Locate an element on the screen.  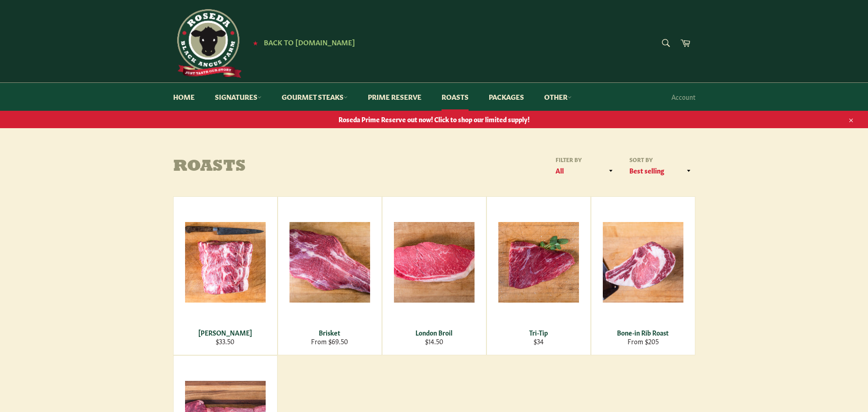
div: $33.50 is located at coordinates (224, 342).